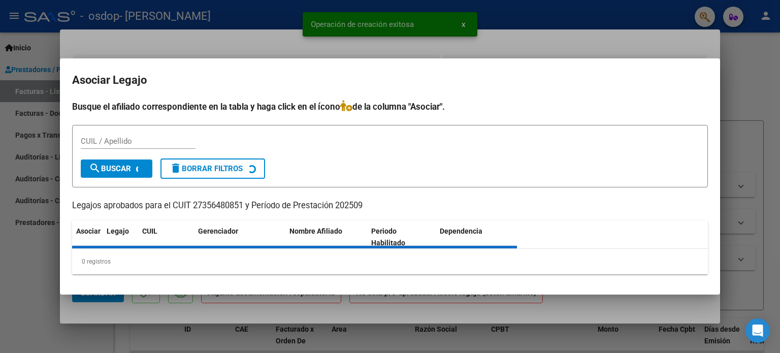 The height and width of the screenshot is (353, 780). I want to click on datatable-header-cell: CUIL, so click(166, 237).